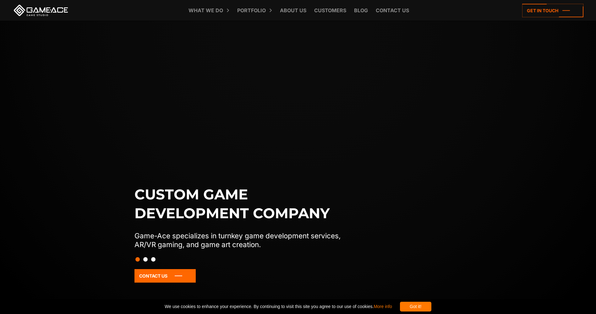  Describe the element at coordinates (244, 240) in the screenshot. I see `p: Game-Ace specializes in turnkey game development services, AR/VR gaming, and game art creation.` at that location.